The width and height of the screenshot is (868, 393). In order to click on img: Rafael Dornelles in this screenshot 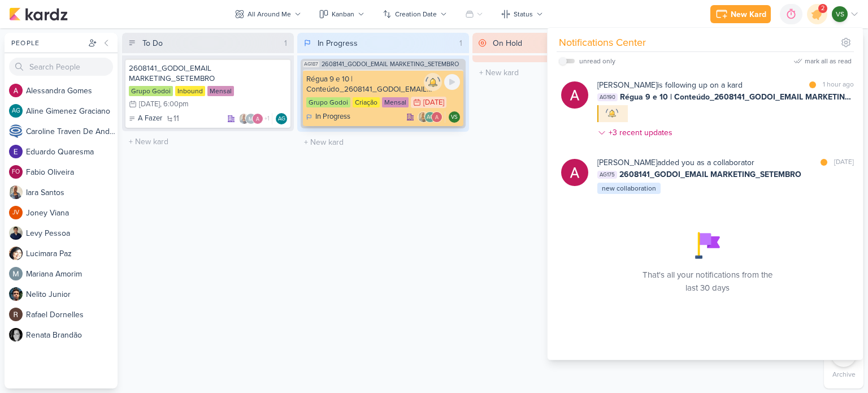, I will do `click(16, 314)`.